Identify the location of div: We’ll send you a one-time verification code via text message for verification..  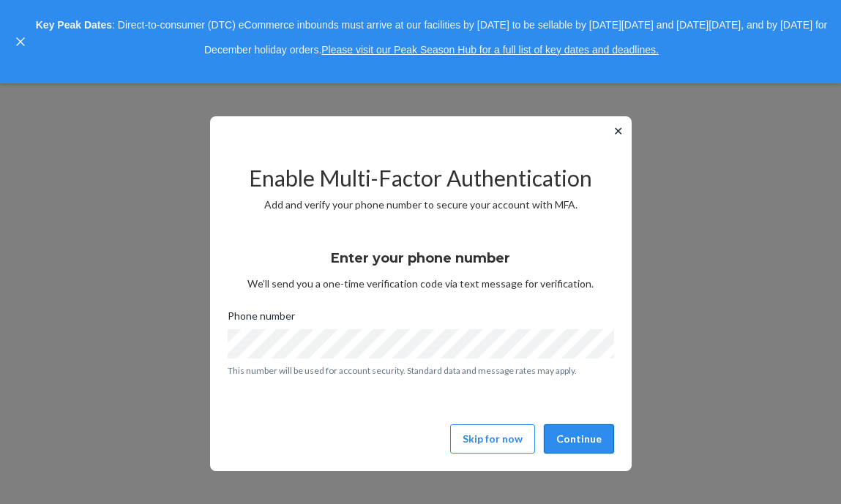
(420, 264).